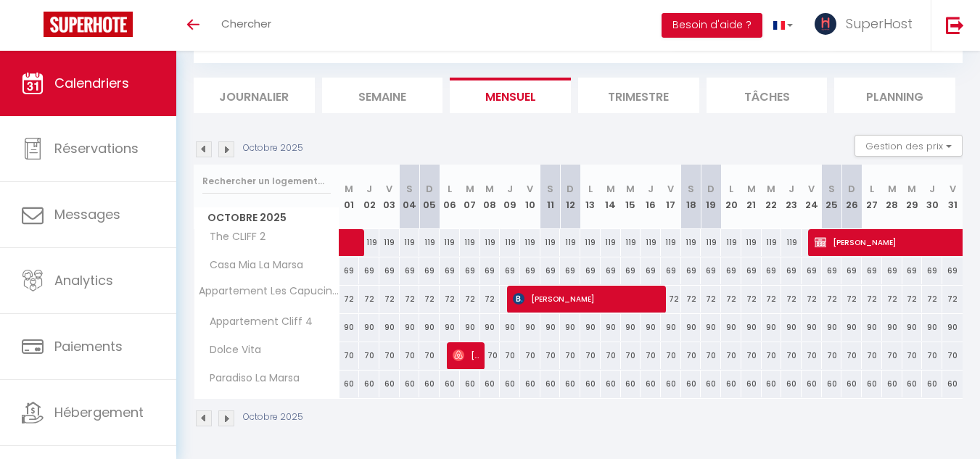 This screenshot has width=980, height=459. What do you see at coordinates (96, 148) in the screenshot?
I see `span: Réservations` at bounding box center [96, 148].